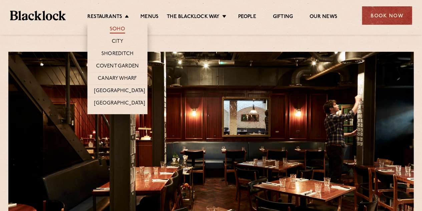  Describe the element at coordinates (324, 17) in the screenshot. I see `a: Our News` at that location.